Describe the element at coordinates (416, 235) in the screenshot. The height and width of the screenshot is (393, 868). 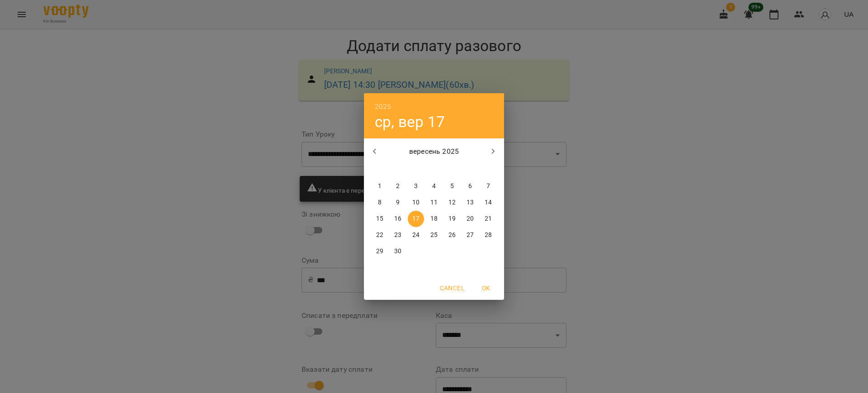
I see `p: 24` at that location.